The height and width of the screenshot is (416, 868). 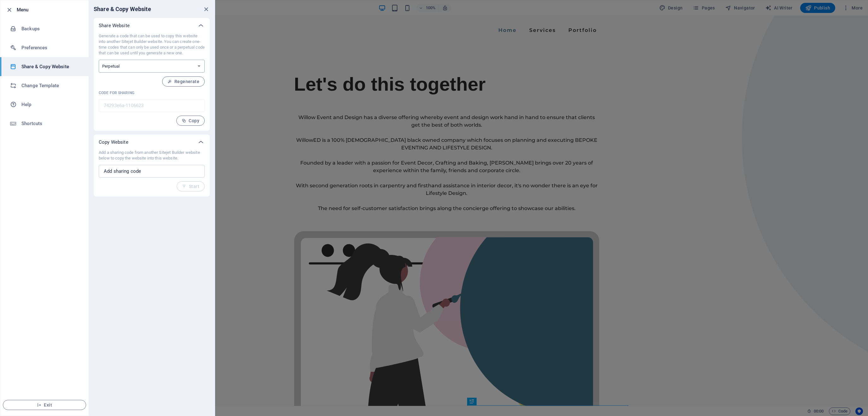 What do you see at coordinates (45, 104) in the screenshot?
I see `a: Help` at bounding box center [45, 104].